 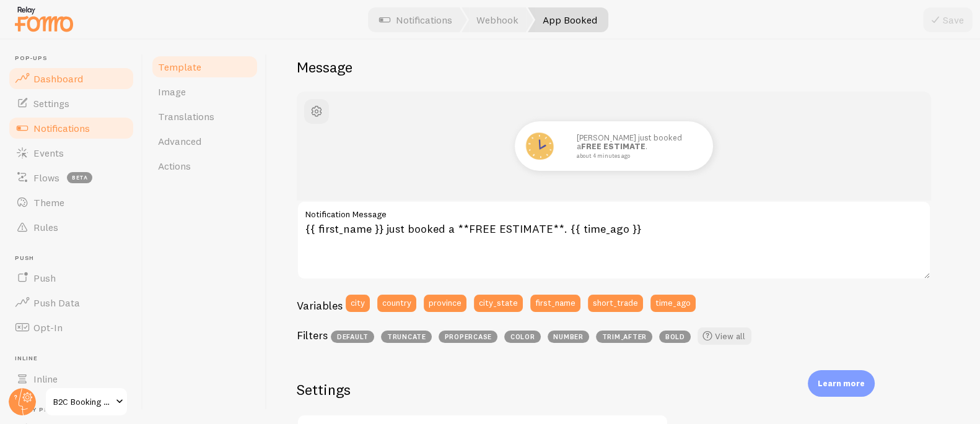 What do you see at coordinates (56, 303) in the screenshot?
I see `span: Push Data` at bounding box center [56, 303].